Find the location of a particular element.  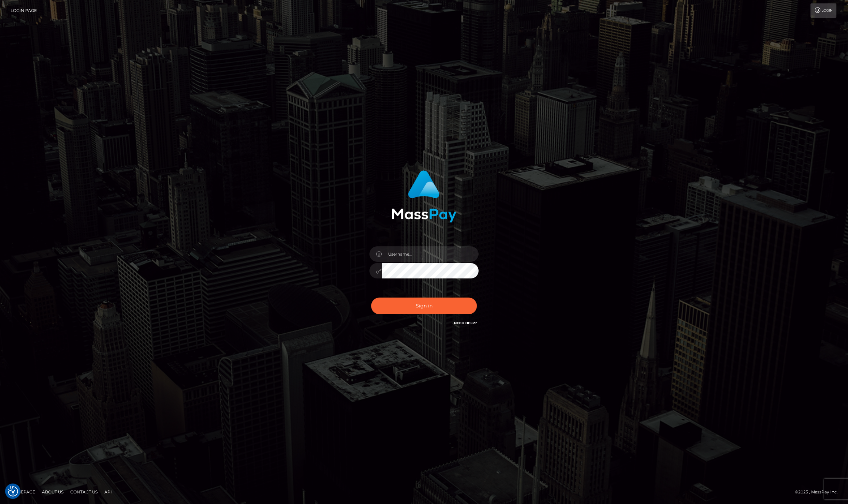

button: Consent Preferences is located at coordinates (13, 491).